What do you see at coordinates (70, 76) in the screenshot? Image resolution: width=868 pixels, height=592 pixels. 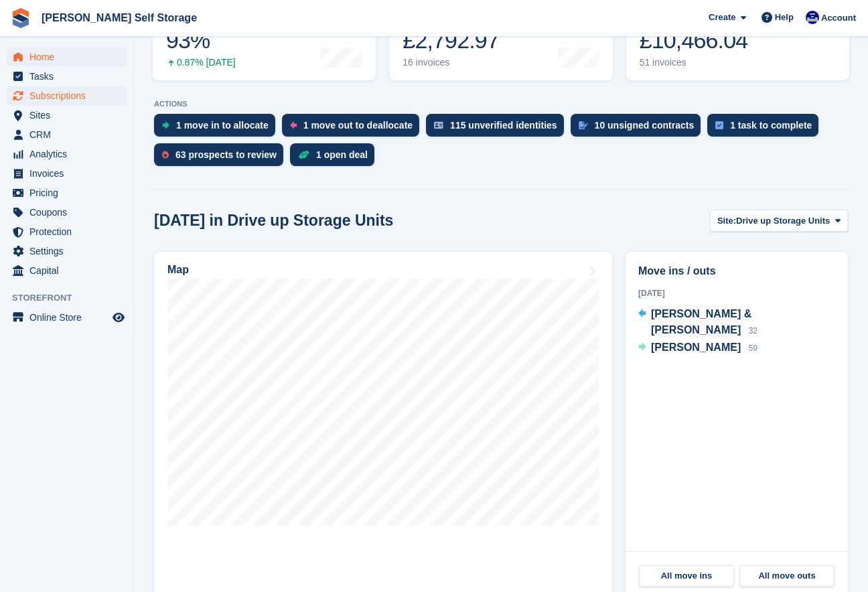 I see `span: Tasks` at bounding box center [70, 76].